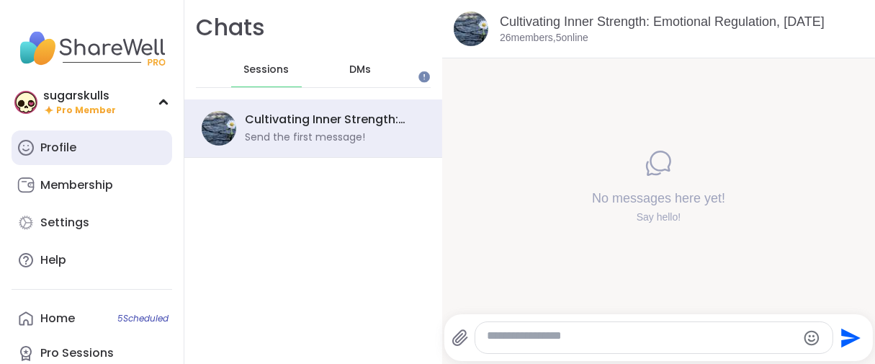  I want to click on div: Membership, so click(76, 185).